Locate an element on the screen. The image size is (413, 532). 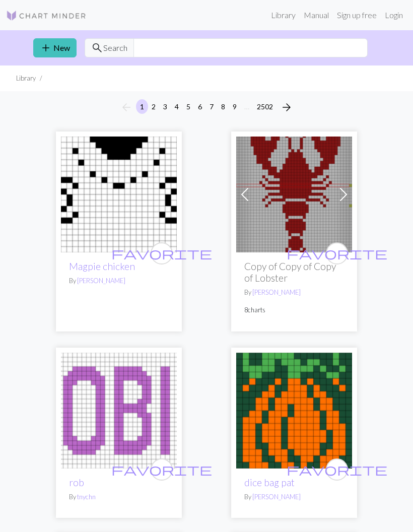
span: Search is located at coordinates (115, 48).